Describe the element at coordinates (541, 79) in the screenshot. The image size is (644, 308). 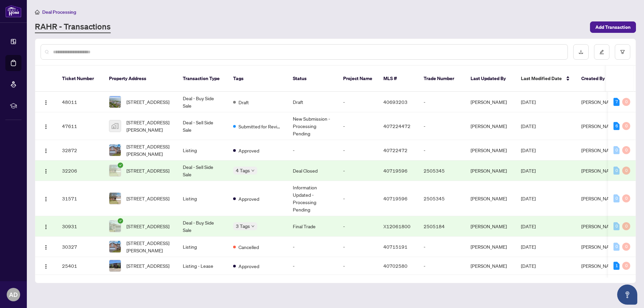
I see `span: Last Modified Date` at that location.